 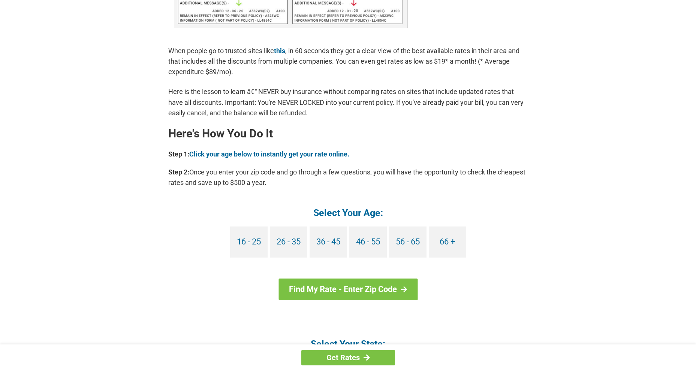 I want to click on a: 36 - 45, so click(x=328, y=242).